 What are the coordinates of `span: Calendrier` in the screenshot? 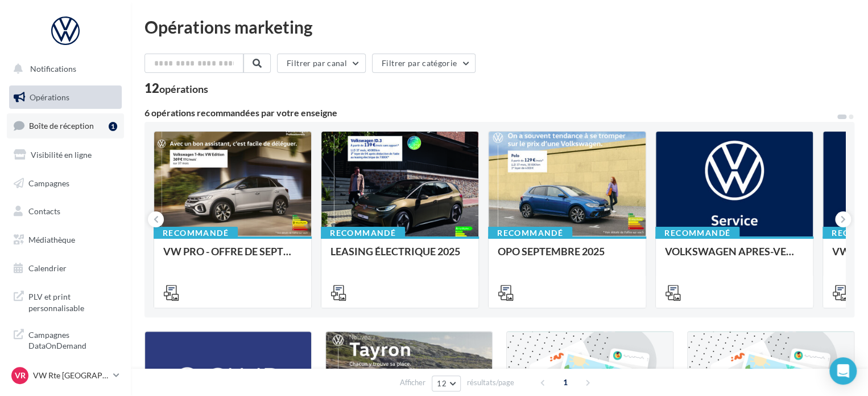 It's located at (47, 267).